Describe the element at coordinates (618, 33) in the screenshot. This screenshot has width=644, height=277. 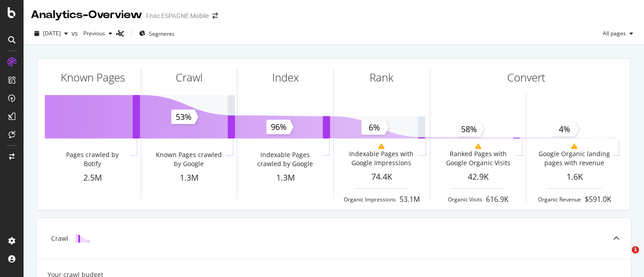
I see `button: All pages` at that location.